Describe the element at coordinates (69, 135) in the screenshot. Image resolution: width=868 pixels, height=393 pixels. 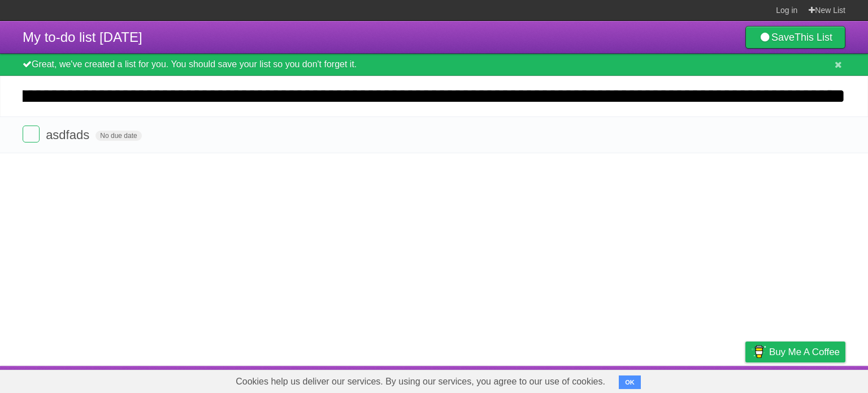
I see `span: asdfads` at that location.